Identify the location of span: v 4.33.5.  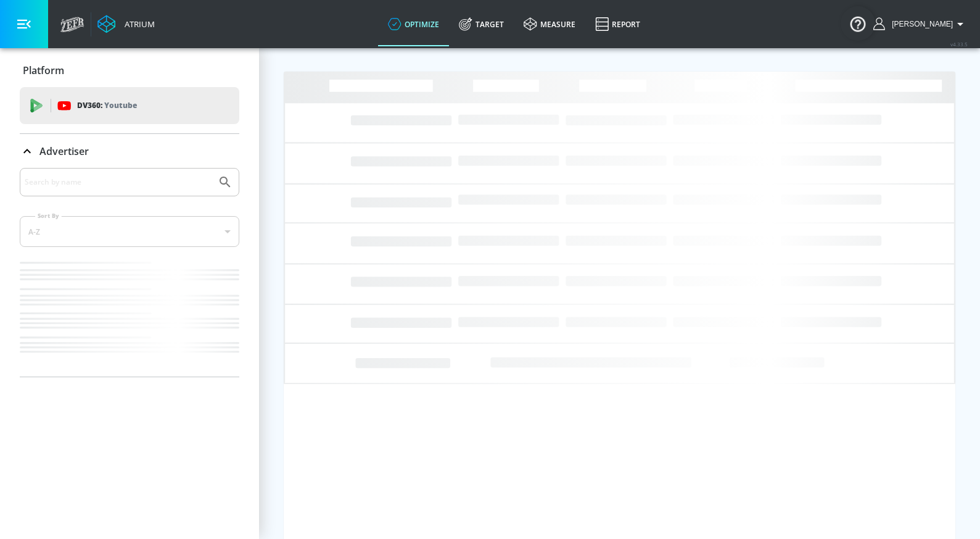
(959, 44).